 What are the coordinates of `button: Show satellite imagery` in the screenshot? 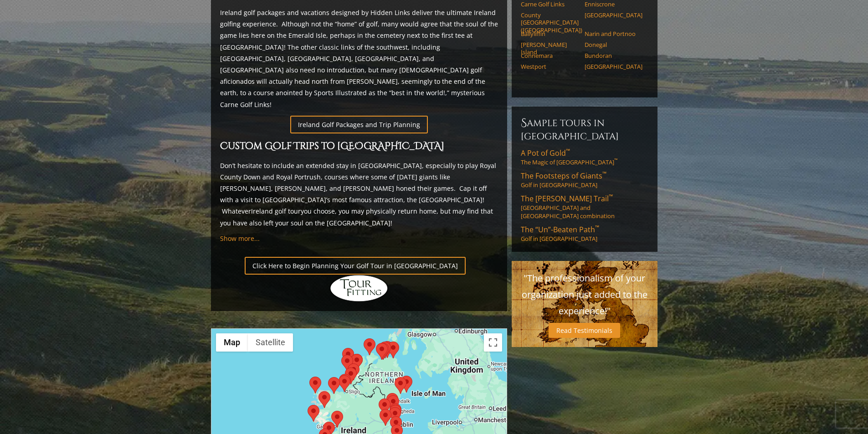 It's located at (270, 343).